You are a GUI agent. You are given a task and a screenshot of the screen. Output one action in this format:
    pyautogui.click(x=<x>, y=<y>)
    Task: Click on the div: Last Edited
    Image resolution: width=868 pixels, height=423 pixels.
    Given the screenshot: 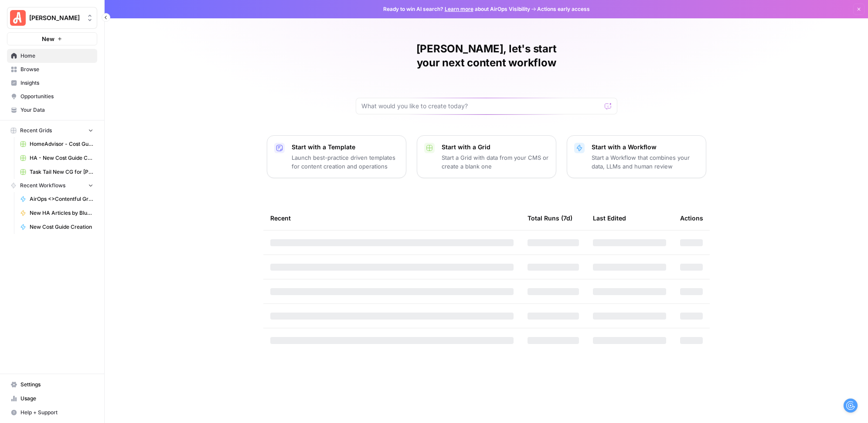 What is the action you would take?
    pyautogui.click(x=610, y=218)
    